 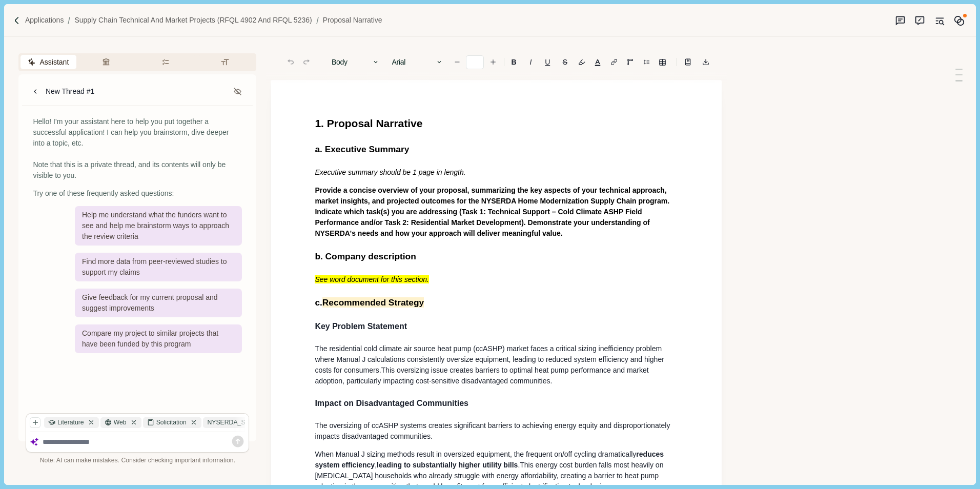 What do you see at coordinates (493, 431) in the screenshot?
I see `span: The oversizing of ccASHP systems creates significant barriers to achieving energy equity and disp...` at bounding box center [493, 431].